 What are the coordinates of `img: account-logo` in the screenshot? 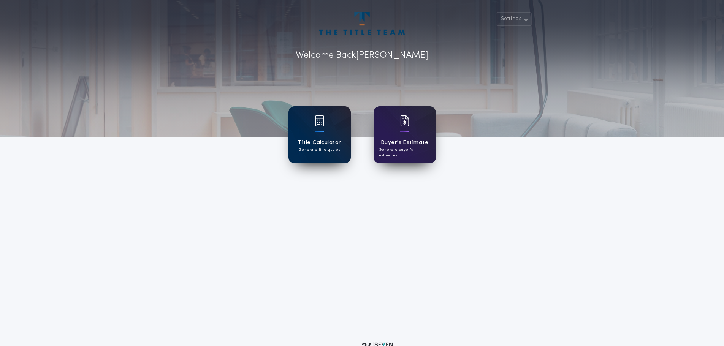 It's located at (362, 24).